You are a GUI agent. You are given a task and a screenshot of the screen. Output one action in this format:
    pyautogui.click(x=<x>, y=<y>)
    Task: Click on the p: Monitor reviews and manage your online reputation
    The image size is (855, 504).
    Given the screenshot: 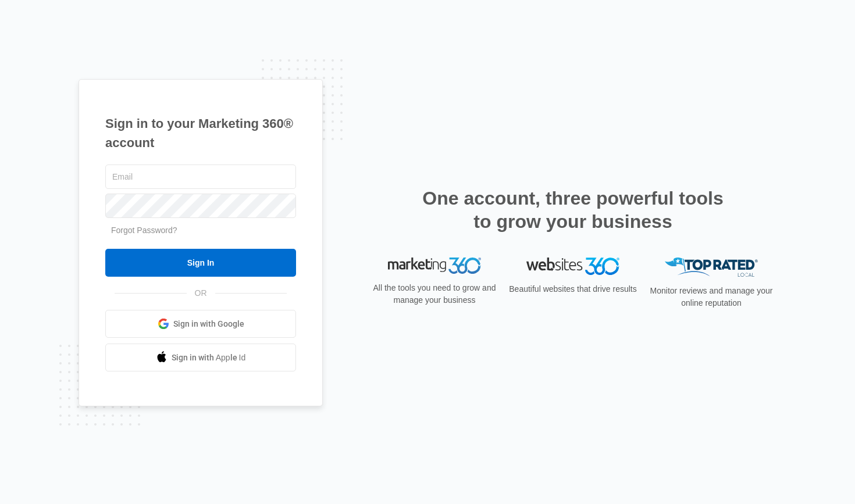 What is the action you would take?
    pyautogui.click(x=711, y=297)
    